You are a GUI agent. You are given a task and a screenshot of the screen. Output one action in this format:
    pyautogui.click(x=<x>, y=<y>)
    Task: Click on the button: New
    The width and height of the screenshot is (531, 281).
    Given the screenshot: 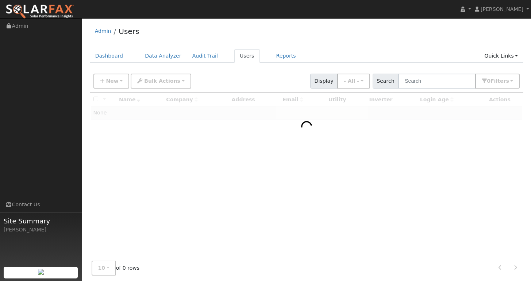 What is the action you would take?
    pyautogui.click(x=111, y=81)
    